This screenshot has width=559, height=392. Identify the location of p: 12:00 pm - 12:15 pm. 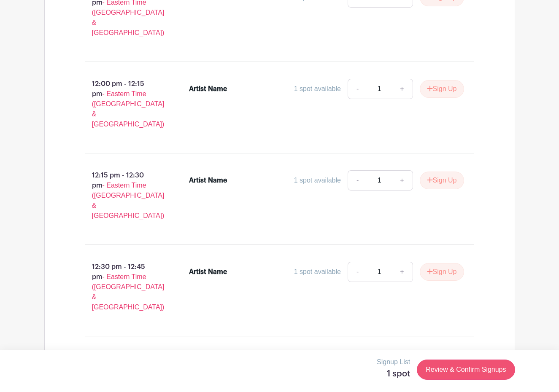
(124, 104).